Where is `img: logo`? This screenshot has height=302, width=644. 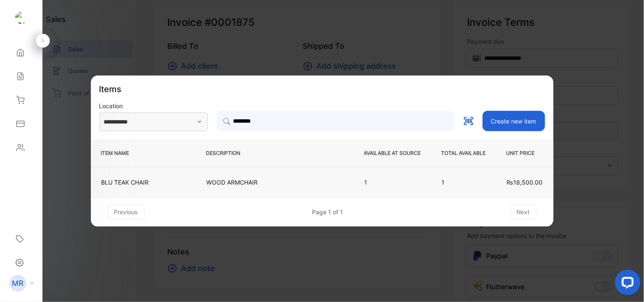
img: logo is located at coordinates (21, 17).